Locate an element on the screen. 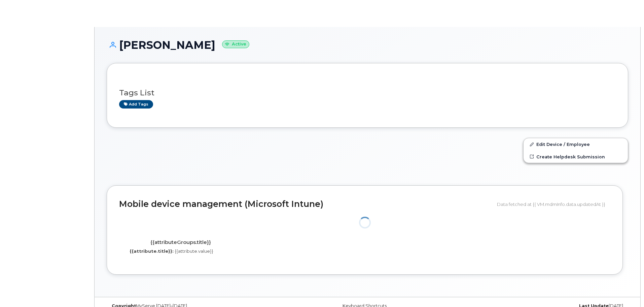  label: {{attribute.title}}: is located at coordinates (152, 251).